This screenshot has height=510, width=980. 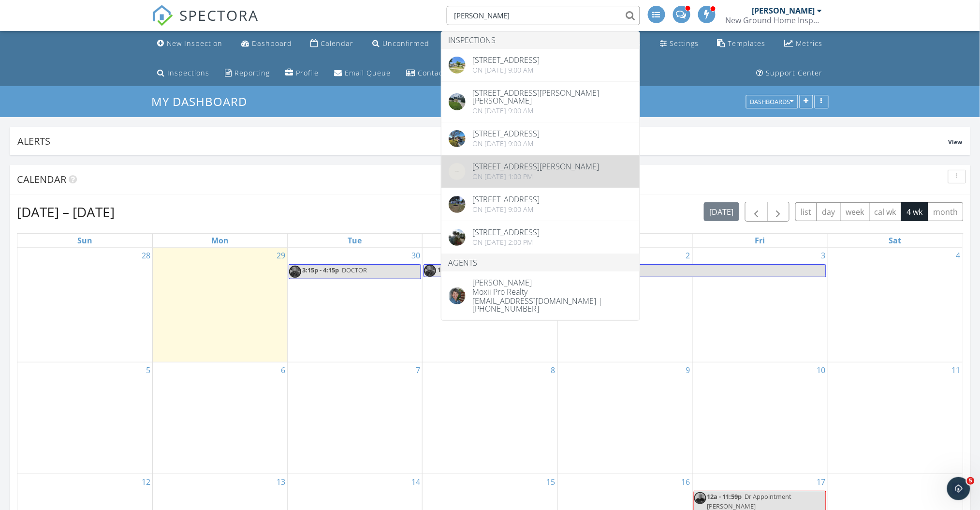 I want to click on a: SPECTORA, so click(x=205, y=24).